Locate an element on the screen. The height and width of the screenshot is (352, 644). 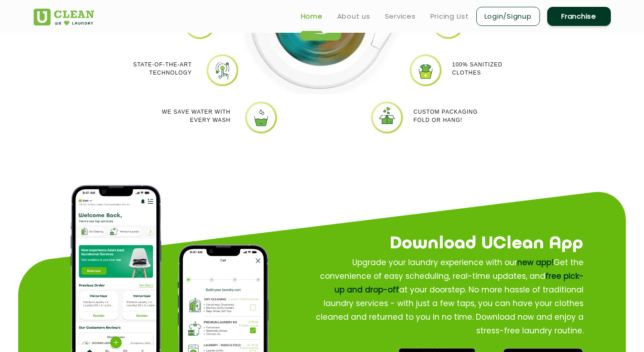
a: Pricing List is located at coordinates (450, 16).